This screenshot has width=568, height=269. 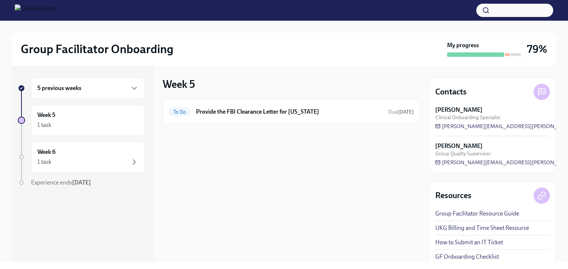 What do you see at coordinates (450, 92) in the screenshot?
I see `h4: Contacts` at bounding box center [450, 92].